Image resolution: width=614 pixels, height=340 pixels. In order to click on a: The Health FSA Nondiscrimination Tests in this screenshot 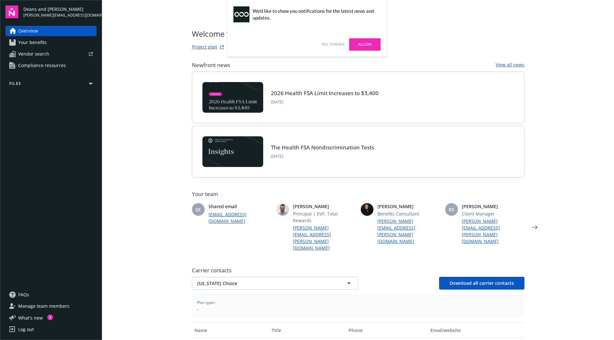, I will do `click(322, 147)`.